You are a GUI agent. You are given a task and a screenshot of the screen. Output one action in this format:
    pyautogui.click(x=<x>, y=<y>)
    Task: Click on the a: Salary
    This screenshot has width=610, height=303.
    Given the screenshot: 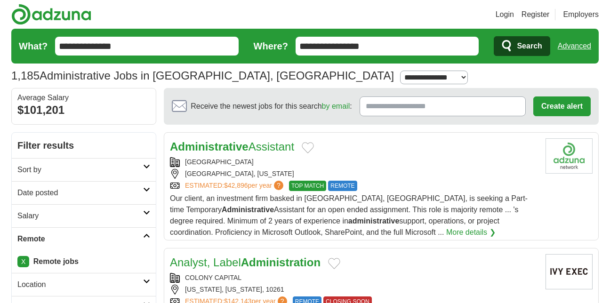 What is the action you would take?
    pyautogui.click(x=84, y=215)
    